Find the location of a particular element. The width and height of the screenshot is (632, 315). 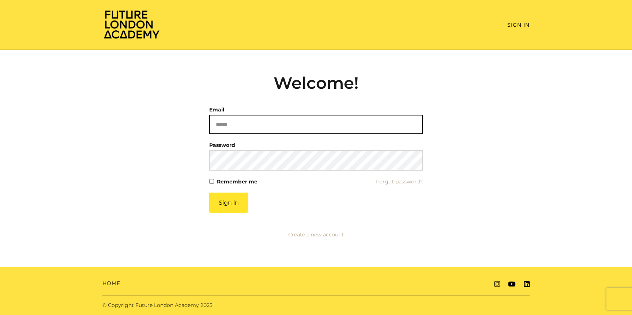

label: Password is located at coordinates (222, 145).